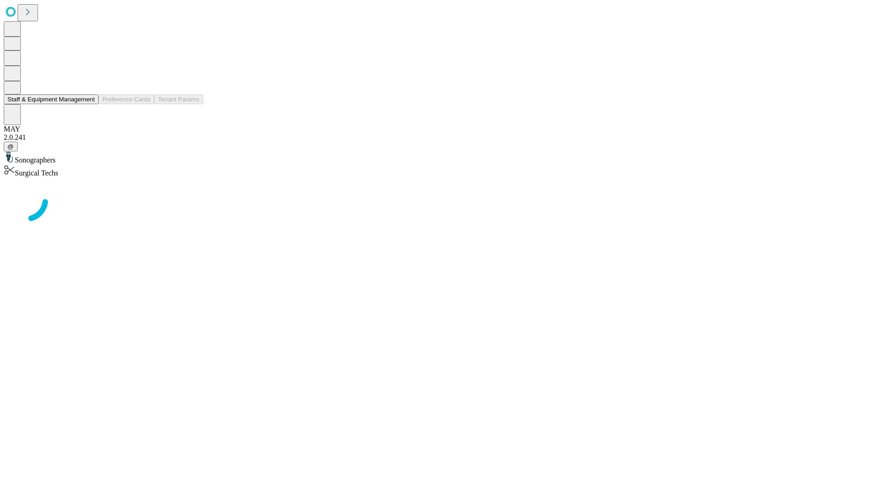 The width and height of the screenshot is (889, 500). What do you see at coordinates (179, 99) in the screenshot?
I see `button: Tenant Params` at bounding box center [179, 99].